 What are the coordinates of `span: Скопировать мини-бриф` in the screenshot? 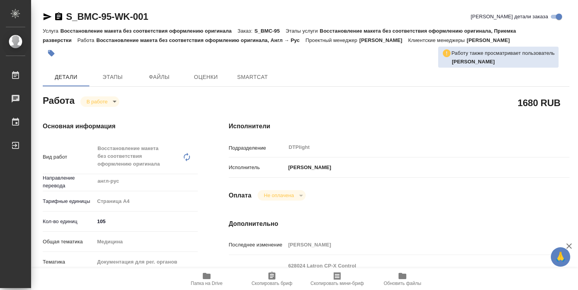 It's located at (337, 283).